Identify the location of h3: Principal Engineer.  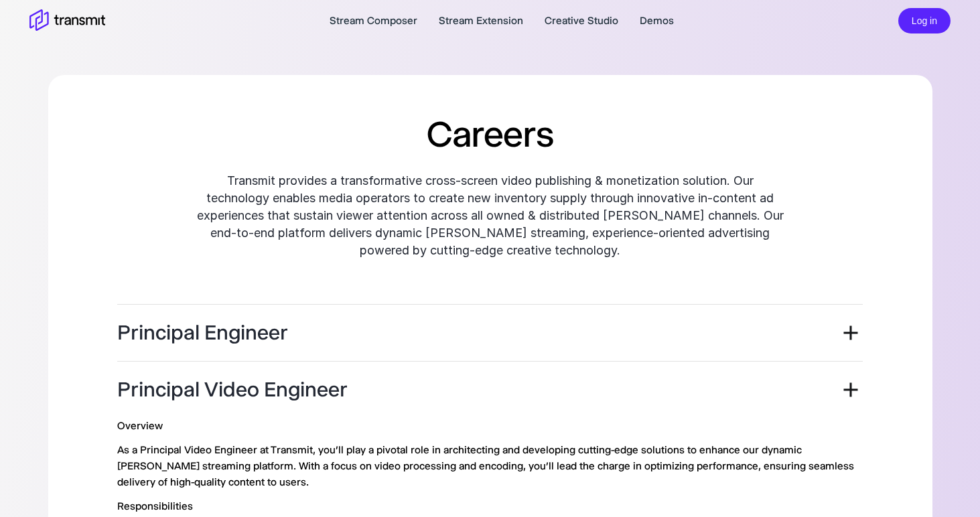
(202, 333).